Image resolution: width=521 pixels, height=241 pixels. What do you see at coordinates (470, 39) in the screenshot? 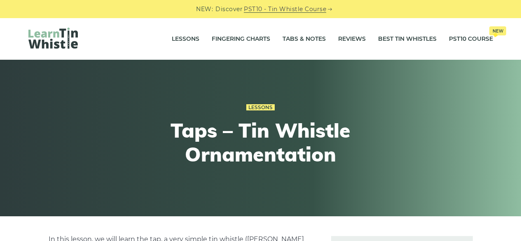
I see `a: PST10 CourseNew` at bounding box center [470, 39].